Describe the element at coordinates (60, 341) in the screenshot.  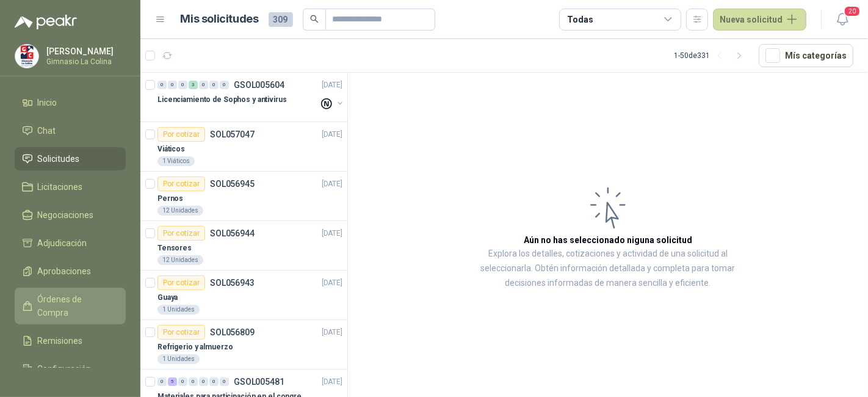
I see `span: Remisiones` at that location.